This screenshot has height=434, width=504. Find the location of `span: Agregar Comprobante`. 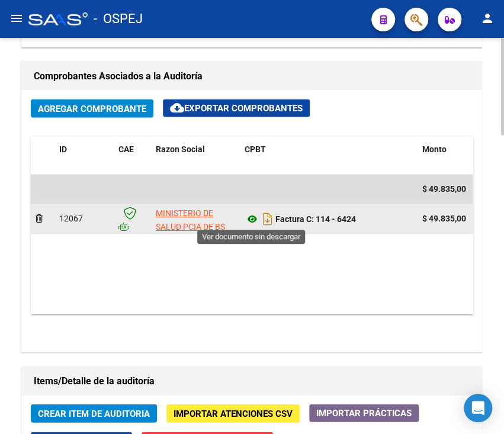

span: Agregar Comprobante is located at coordinates (92, 109).